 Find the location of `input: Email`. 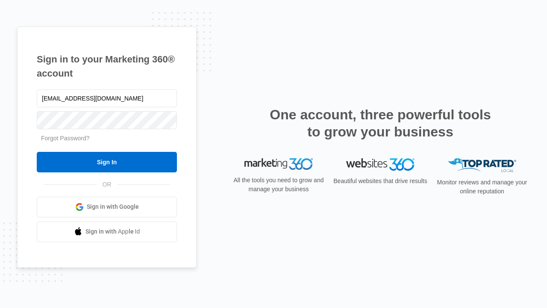

input: Email is located at coordinates (107, 98).